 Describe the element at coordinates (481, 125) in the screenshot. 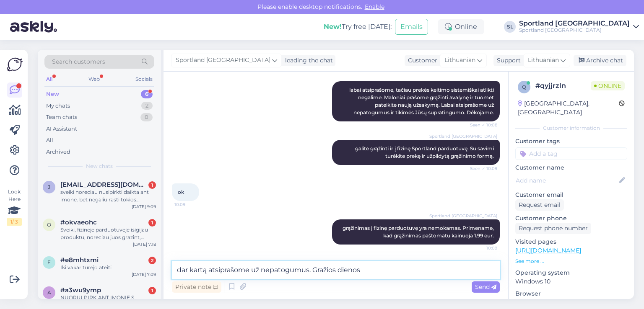

I see `span: Seen ✓ 10:08` at that location.